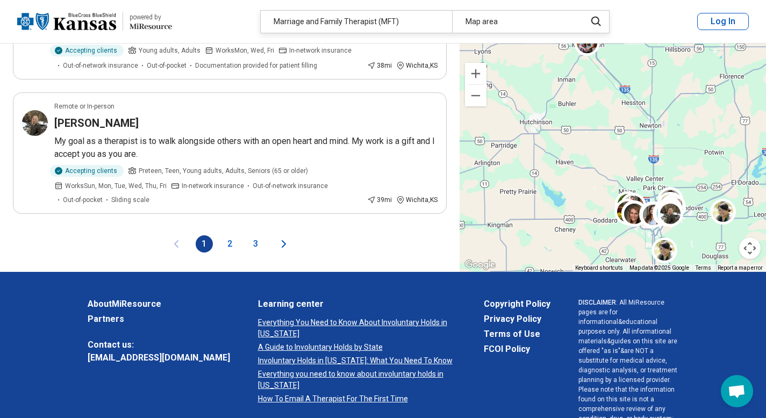 The width and height of the screenshot is (766, 418). What do you see at coordinates (597, 303) in the screenshot?
I see `span: DISCLAIMER` at bounding box center [597, 303].